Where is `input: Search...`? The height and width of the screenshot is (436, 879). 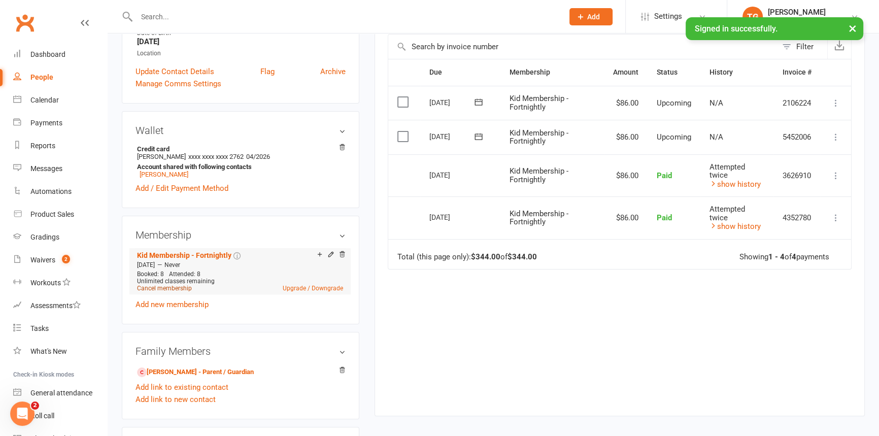 input: Search... is located at coordinates (345, 17).